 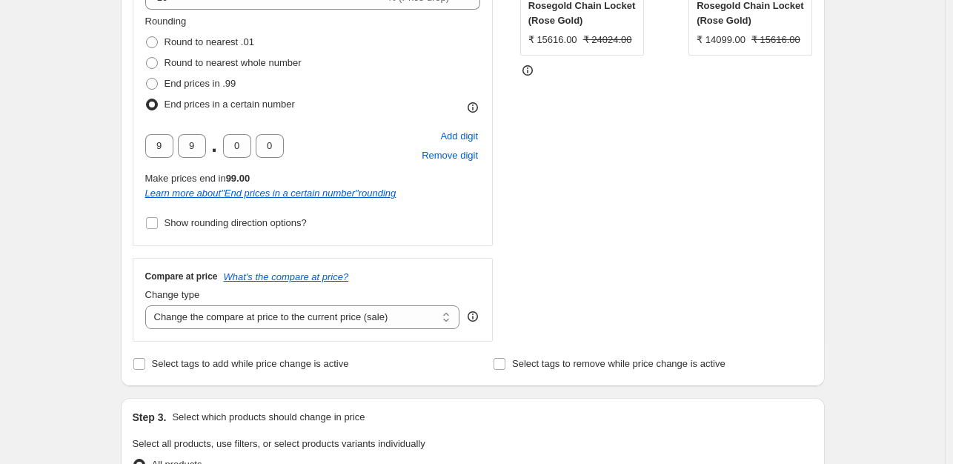 What do you see at coordinates (209, 42) in the screenshot?
I see `span: Round to nearest .01` at bounding box center [209, 42].